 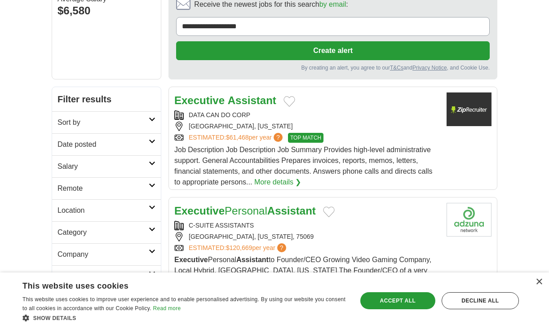 What do you see at coordinates (103, 277) in the screenshot?
I see `h2: Employment type` at bounding box center [103, 277].